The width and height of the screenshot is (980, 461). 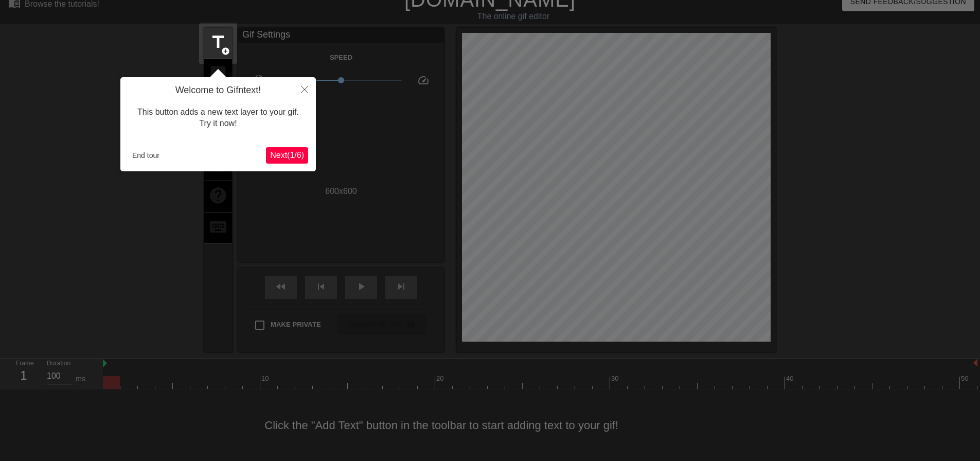 What do you see at coordinates (146, 155) in the screenshot?
I see `button: End tour` at bounding box center [146, 155].